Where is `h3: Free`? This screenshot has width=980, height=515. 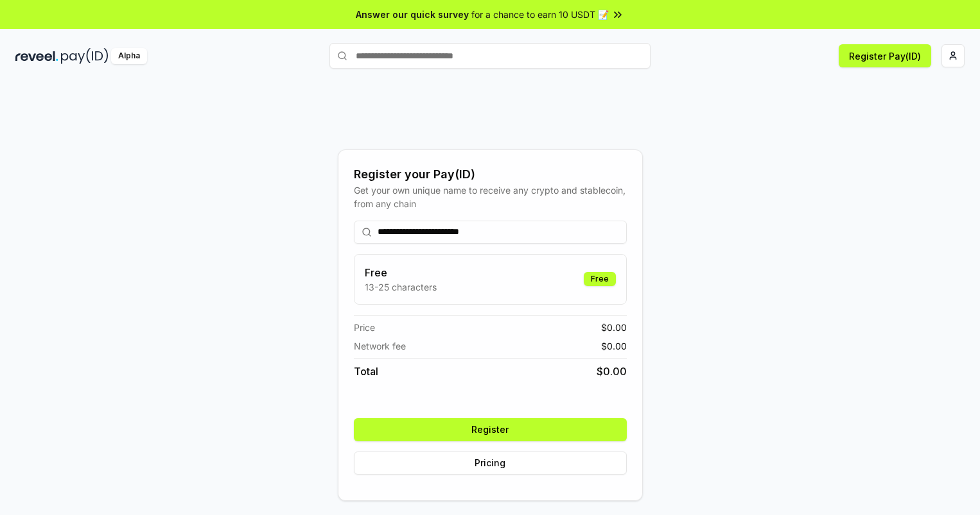
h3: Free is located at coordinates (401, 273).